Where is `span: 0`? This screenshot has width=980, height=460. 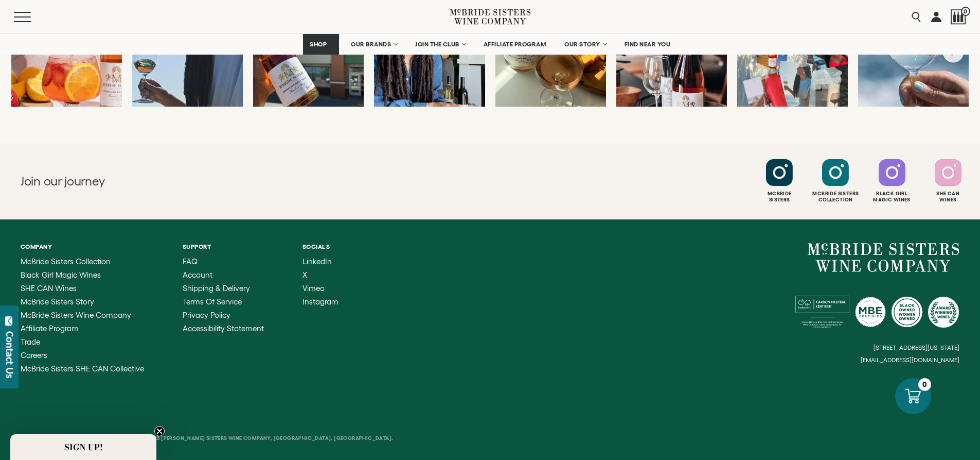
span: 0 is located at coordinates (966, 11).